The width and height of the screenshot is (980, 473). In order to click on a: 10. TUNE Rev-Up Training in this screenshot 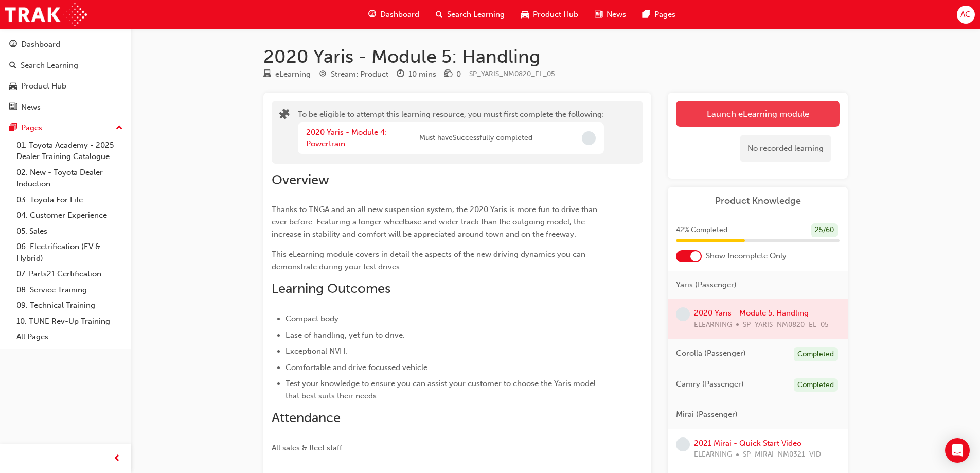, I will do `click(69, 321)`.